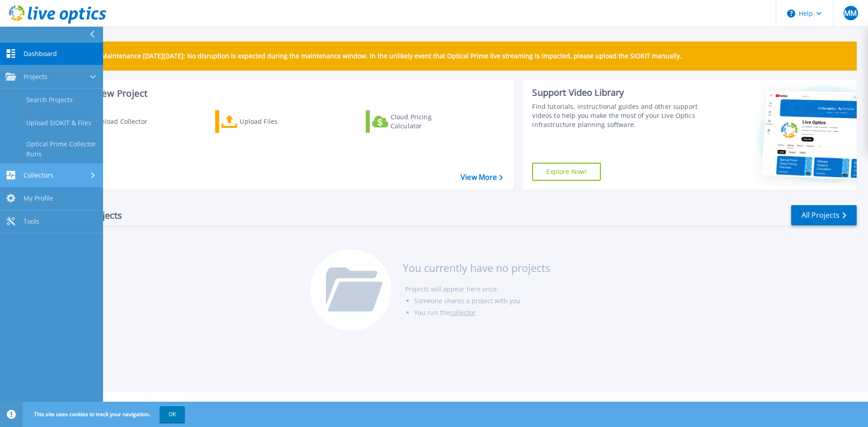  Describe the element at coordinates (463, 313) in the screenshot. I see `a: collector` at that location.